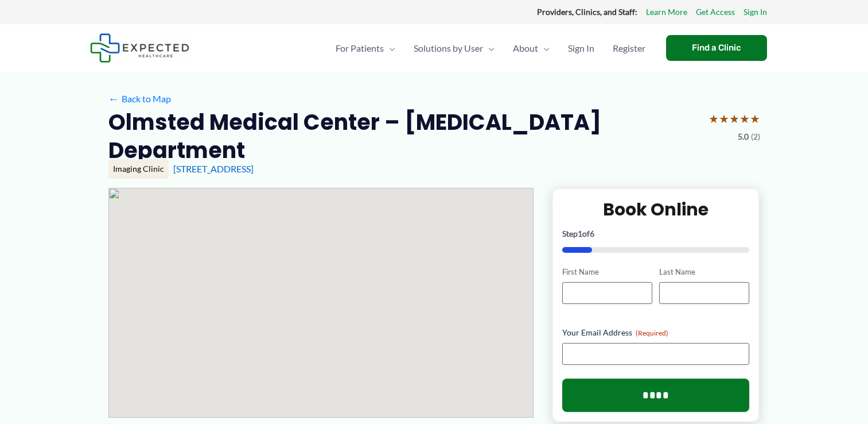 The image size is (868, 424). What do you see at coordinates (454, 48) in the screenshot?
I see `a: Solutions by UserMenu Toggle` at bounding box center [454, 48].